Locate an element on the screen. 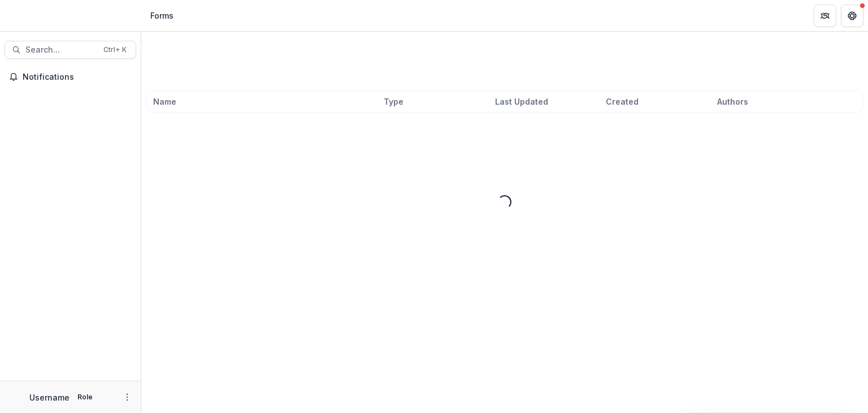  div: Forms is located at coordinates (162, 15).